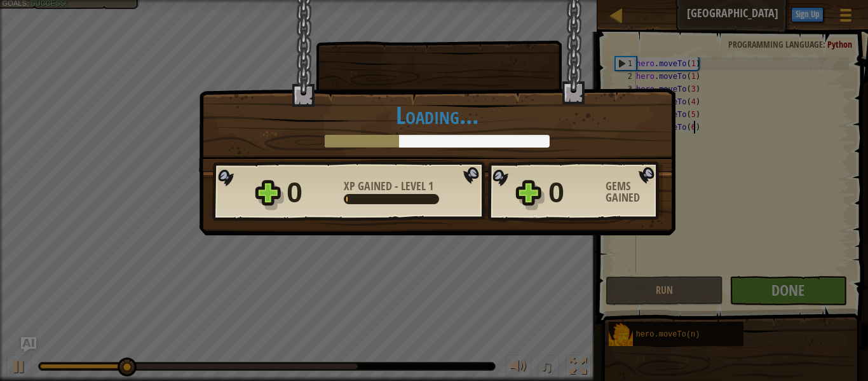 The image size is (868, 381). Describe the element at coordinates (438, 115) in the screenshot. I see `h1: Loading...` at that location.